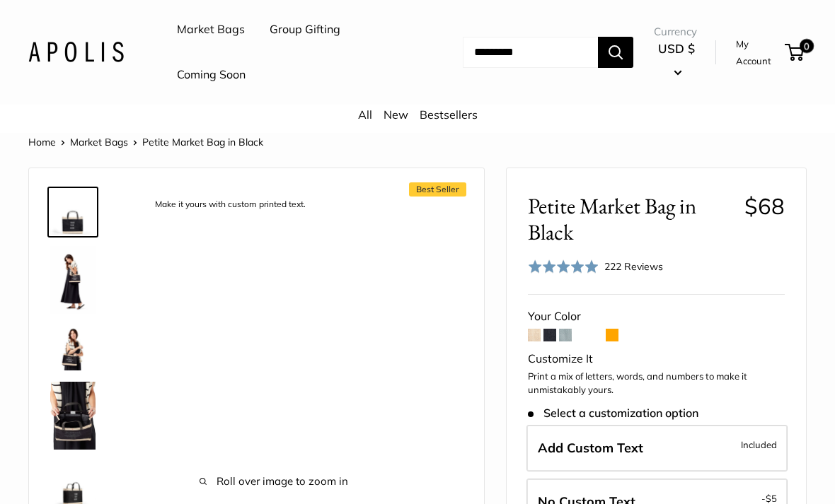 This screenshot has height=504, width=835. What do you see at coordinates (73, 212) in the screenshot?
I see `a: description_Make it yours with custom printed text.` at bounding box center [73, 212].